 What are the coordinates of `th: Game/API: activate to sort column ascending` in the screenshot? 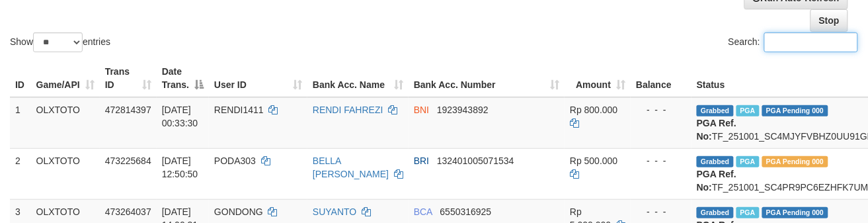 It's located at (65, 78).